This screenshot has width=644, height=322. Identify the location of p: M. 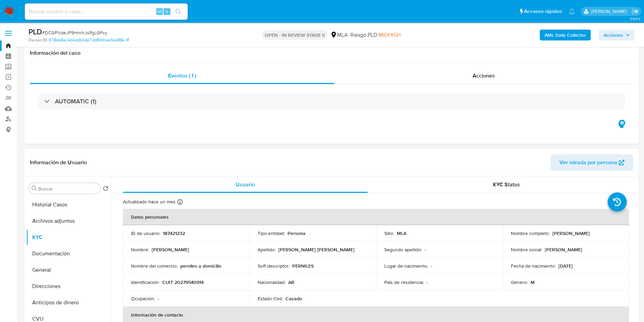
(533, 282).